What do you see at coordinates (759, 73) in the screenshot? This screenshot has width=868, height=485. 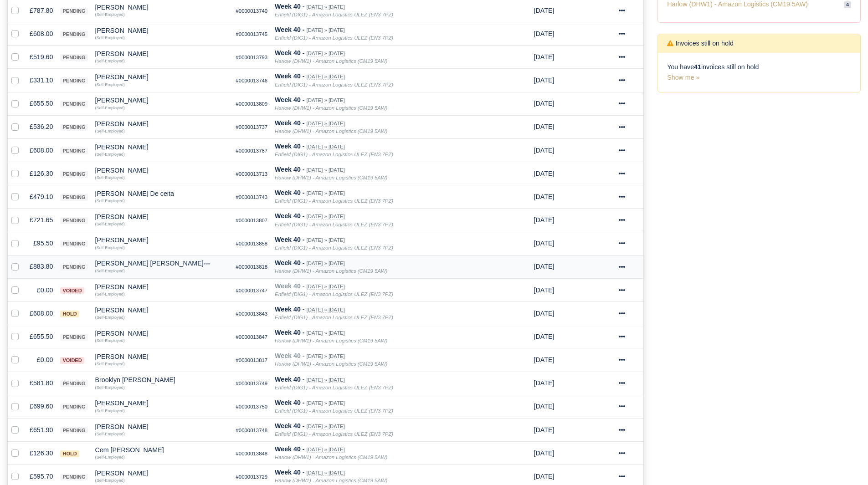 I see `div: You have invoices still on hold` at bounding box center [759, 73].